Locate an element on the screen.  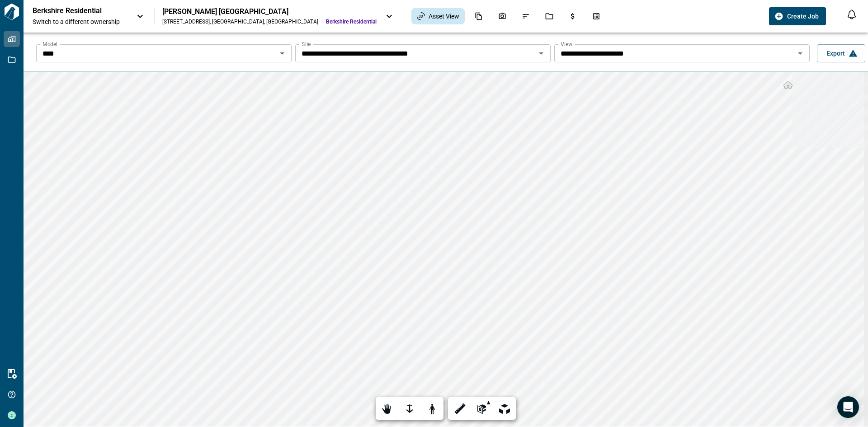
button: Create Job is located at coordinates (798, 16).